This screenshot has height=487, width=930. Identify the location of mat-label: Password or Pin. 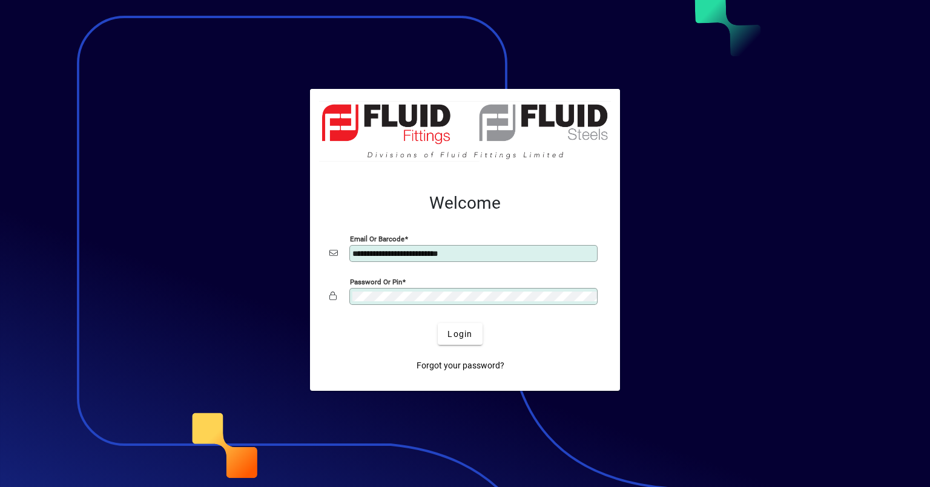
(376, 282).